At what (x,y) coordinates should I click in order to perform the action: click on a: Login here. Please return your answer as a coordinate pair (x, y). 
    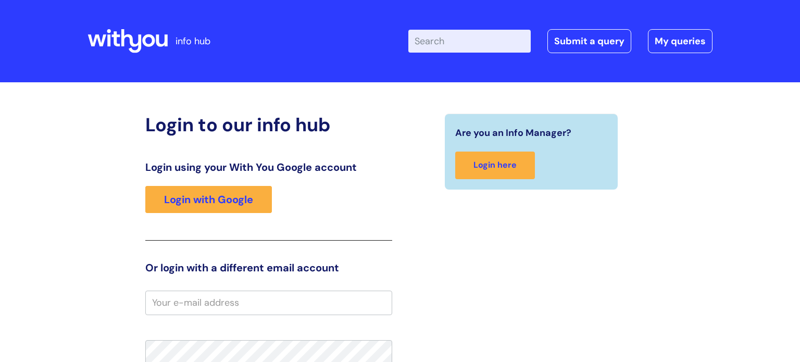
    Looking at the image, I should click on (495, 165).